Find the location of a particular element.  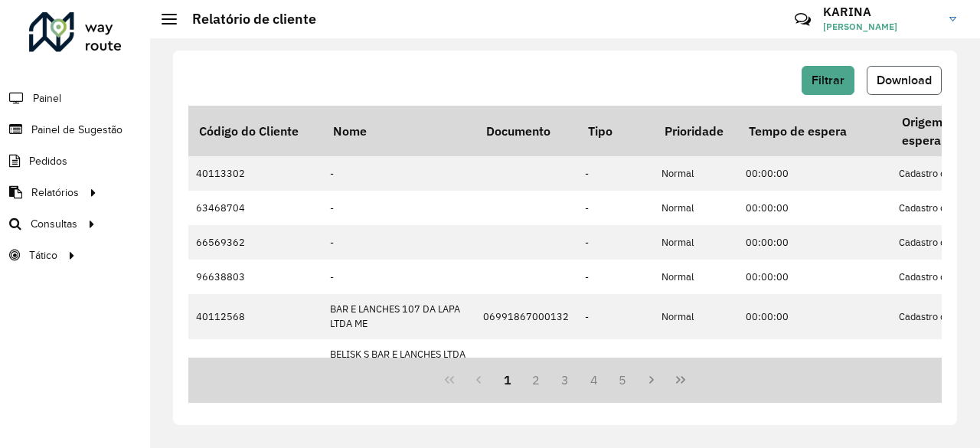

button: Filtrar is located at coordinates (828, 80).